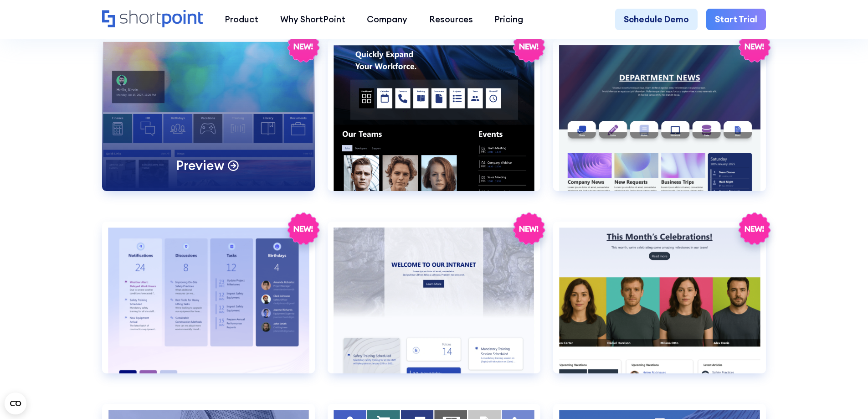 The image size is (868, 419). I want to click on a: HR 6, so click(660, 123).